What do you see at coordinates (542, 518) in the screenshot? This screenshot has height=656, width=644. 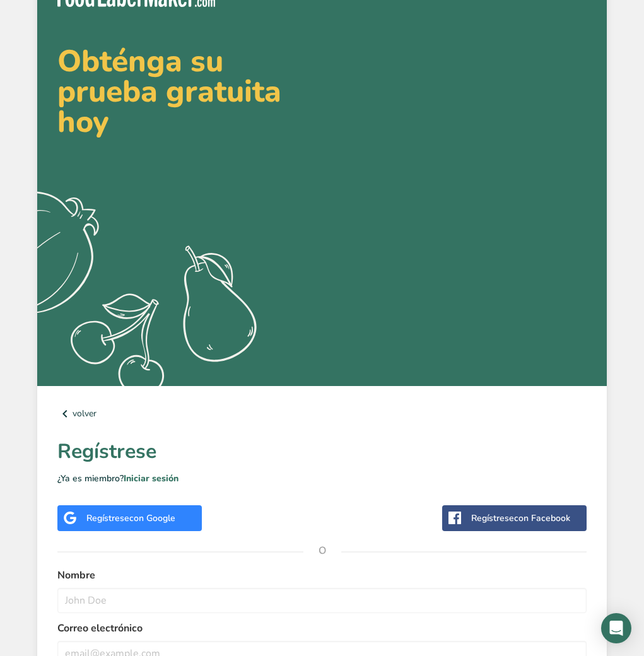 I see `span: con Facebook` at bounding box center [542, 518].